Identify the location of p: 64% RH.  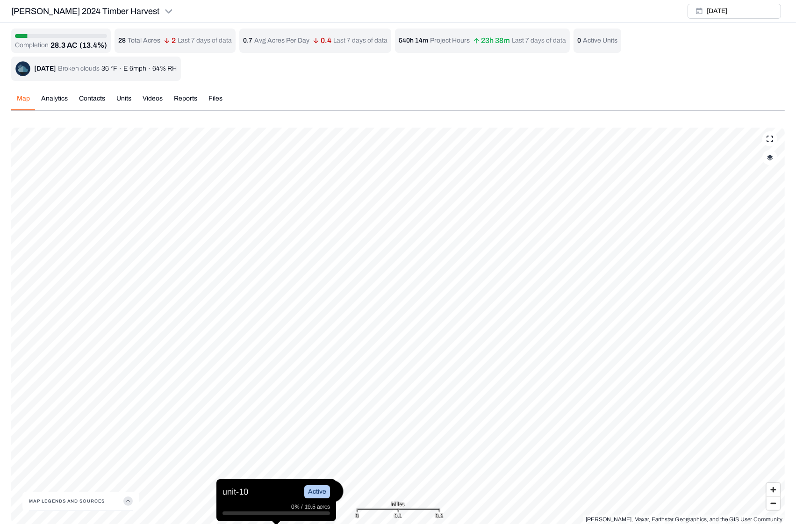
(165, 69).